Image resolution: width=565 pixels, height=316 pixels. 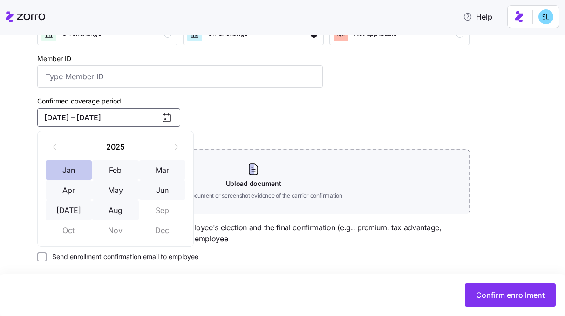 I want to click on label: Send enrollment confirmation email to employee, so click(x=122, y=257).